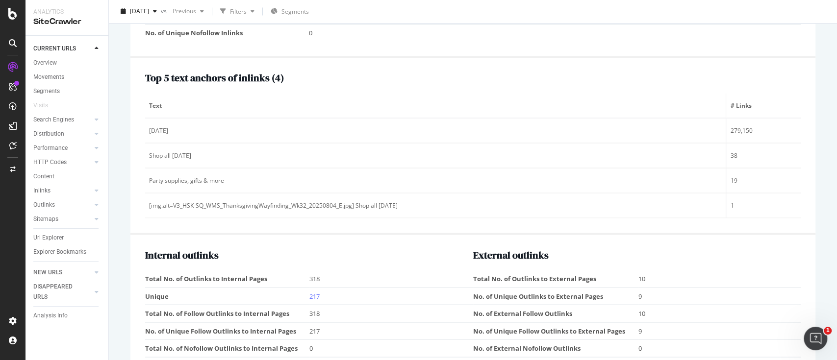  I want to click on a: DISAPPEARED URLS, so click(62, 292).